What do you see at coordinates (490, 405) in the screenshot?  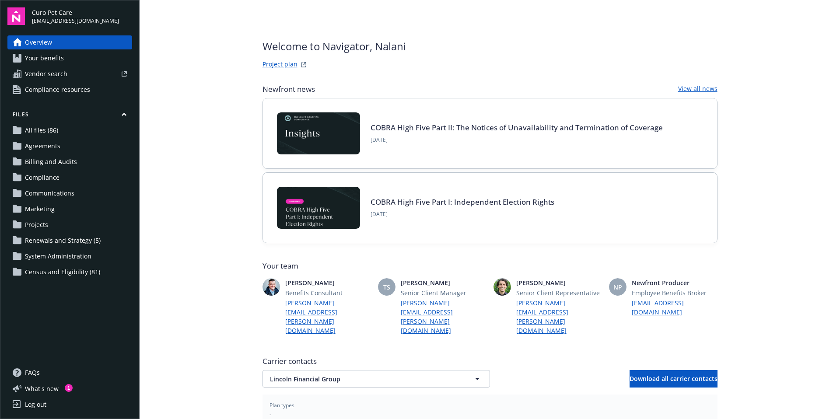 I see `span: Plan types` at bounding box center [490, 405].